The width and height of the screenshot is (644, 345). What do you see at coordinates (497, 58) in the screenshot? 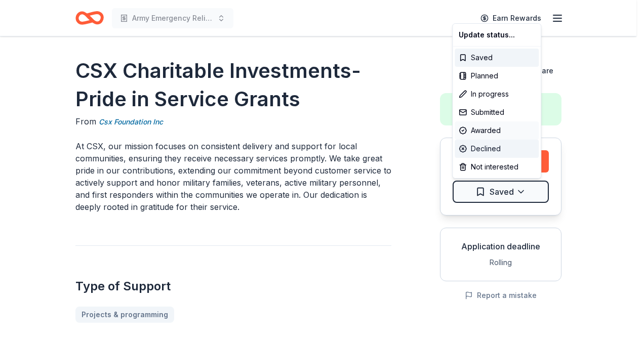
I see `div: Saved` at bounding box center [497, 58].